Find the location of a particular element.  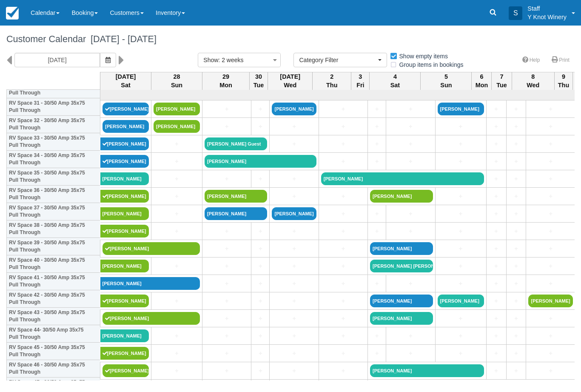

th: 8 Wed is located at coordinates (533, 81).